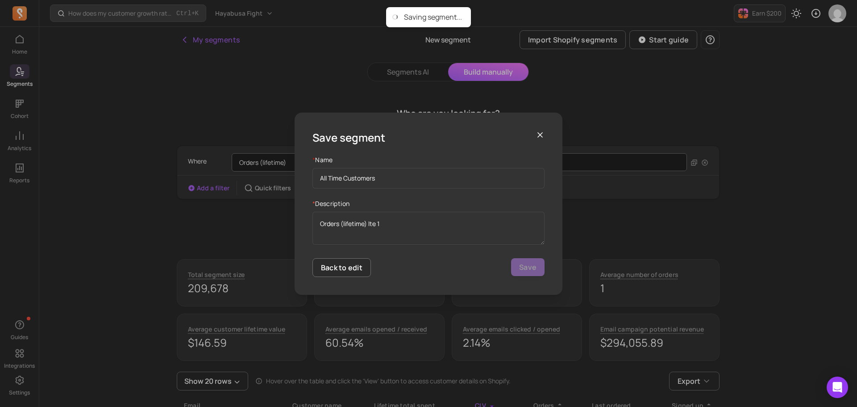 The width and height of the screenshot is (857, 407). What do you see at coordinates (429, 204) in the screenshot?
I see `label: Description` at bounding box center [429, 204].